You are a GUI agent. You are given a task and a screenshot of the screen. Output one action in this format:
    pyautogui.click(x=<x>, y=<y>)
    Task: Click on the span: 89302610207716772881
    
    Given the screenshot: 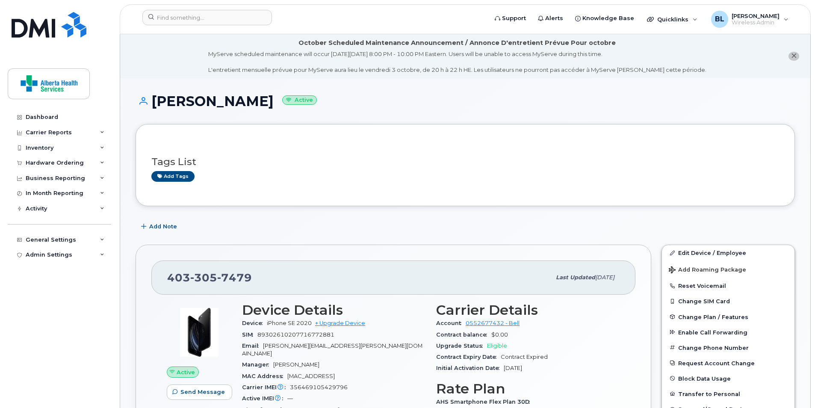 What is the action you would take?
    pyautogui.click(x=296, y=334)
    